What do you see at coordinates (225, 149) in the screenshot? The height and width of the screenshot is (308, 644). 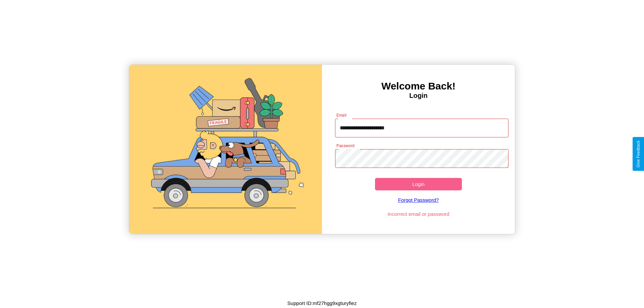 I see `img: gif` at bounding box center [225, 149].